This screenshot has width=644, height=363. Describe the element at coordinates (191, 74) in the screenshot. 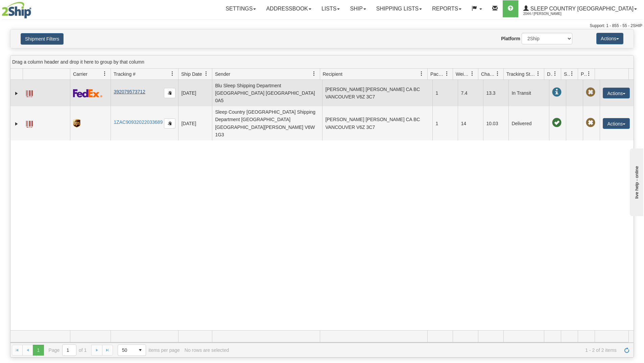

I see `span: Ship Date` at that location.